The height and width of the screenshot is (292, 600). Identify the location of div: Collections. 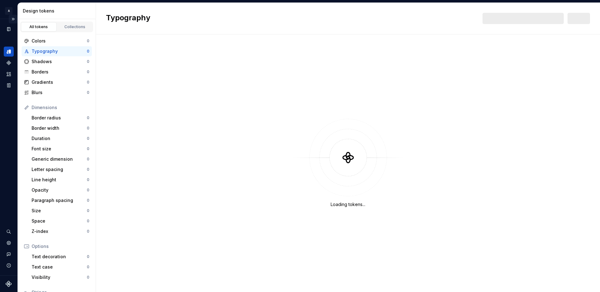
(75, 27).